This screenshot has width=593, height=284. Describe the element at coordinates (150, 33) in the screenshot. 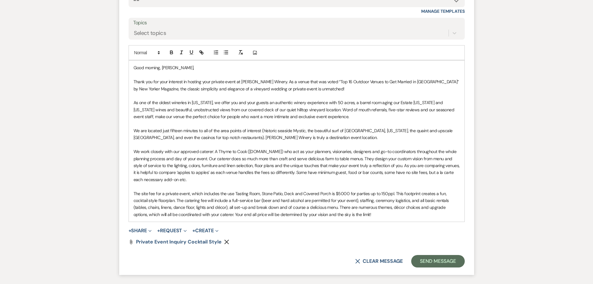

I see `div: Select topics` at that location.